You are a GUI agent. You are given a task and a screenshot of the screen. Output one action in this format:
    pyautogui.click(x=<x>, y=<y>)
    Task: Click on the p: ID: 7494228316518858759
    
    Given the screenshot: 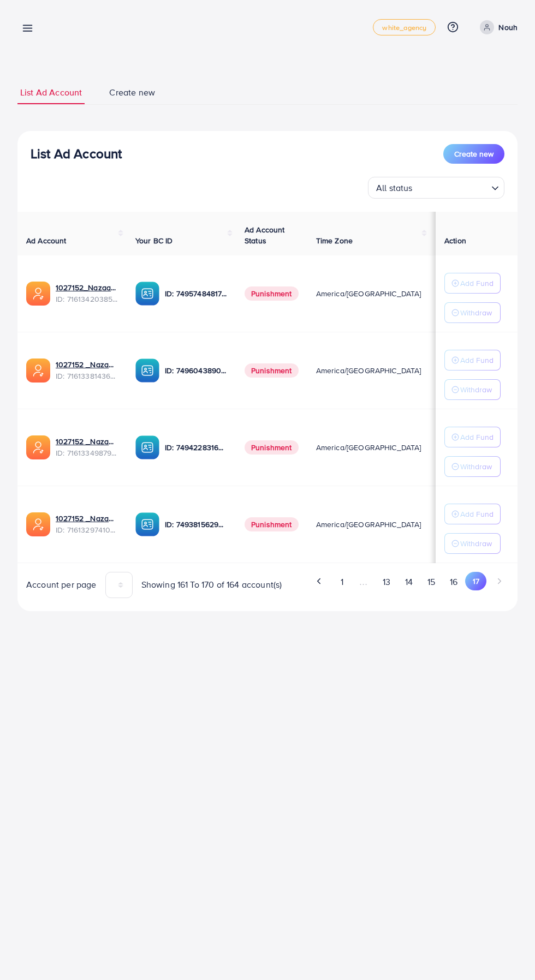 What is the action you would take?
    pyautogui.click(x=196, y=447)
    